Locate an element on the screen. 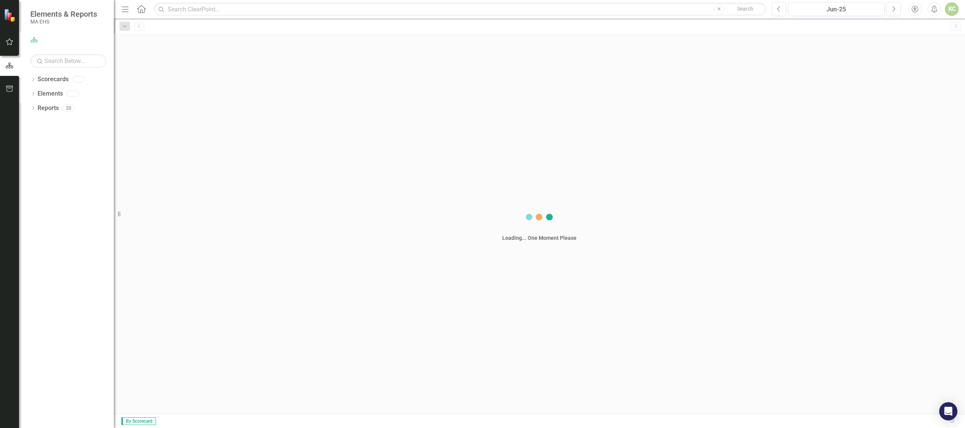 The image size is (965, 428). img: ClearPoint Strategy is located at coordinates (10, 15).